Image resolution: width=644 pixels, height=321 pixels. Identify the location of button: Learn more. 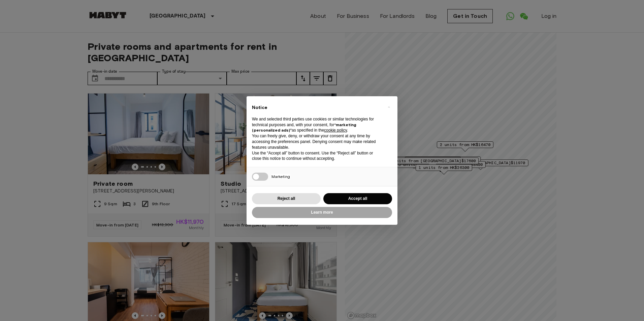
(322, 212).